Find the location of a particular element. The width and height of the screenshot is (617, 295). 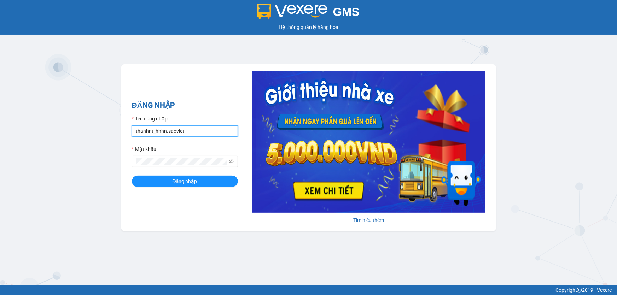

span: Đăng nhập is located at coordinates (185, 181).